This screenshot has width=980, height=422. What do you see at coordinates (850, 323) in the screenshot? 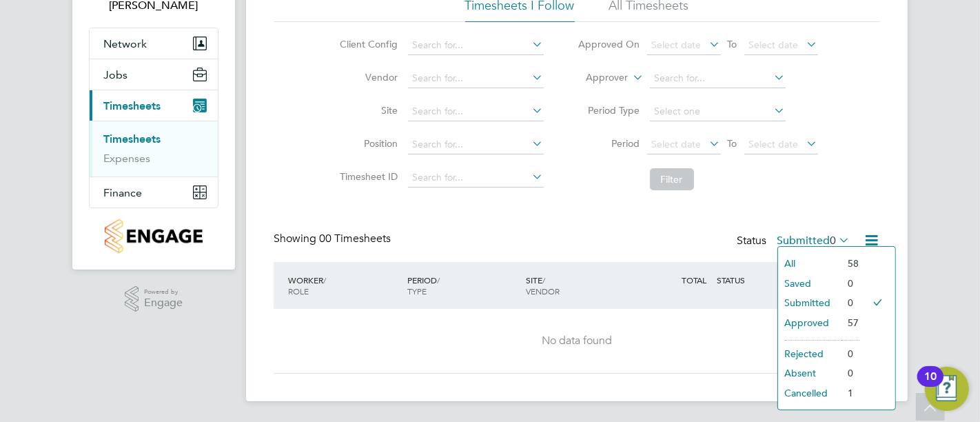
I see `li: 57` at bounding box center [850, 323].